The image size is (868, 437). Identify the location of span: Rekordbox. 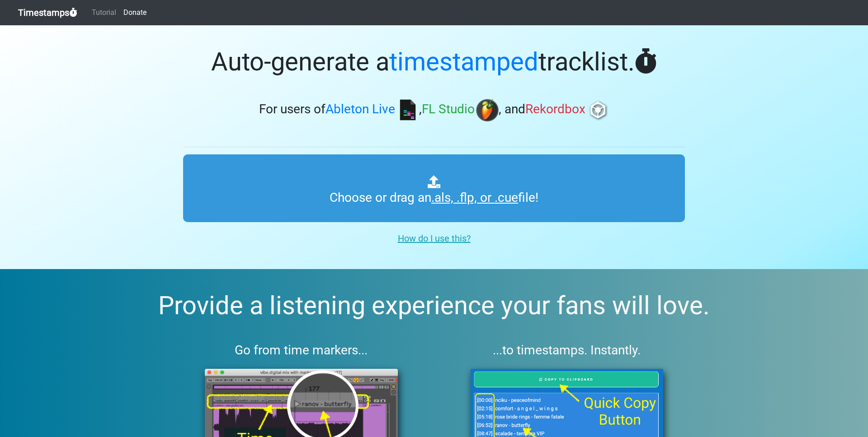
(555, 110).